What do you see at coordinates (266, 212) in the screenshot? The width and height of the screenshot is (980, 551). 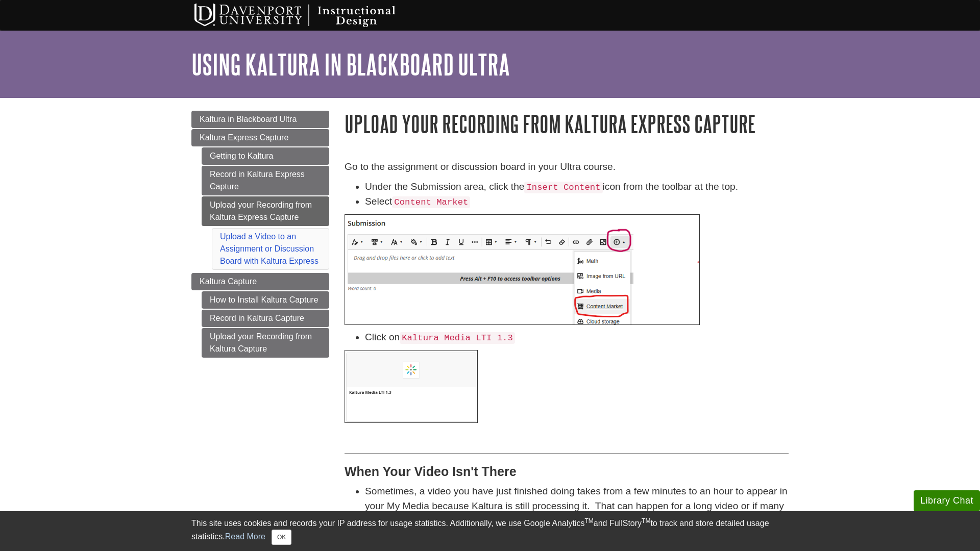 I see `a: Upload your Recording from Kaltura Express Capture` at bounding box center [266, 212].